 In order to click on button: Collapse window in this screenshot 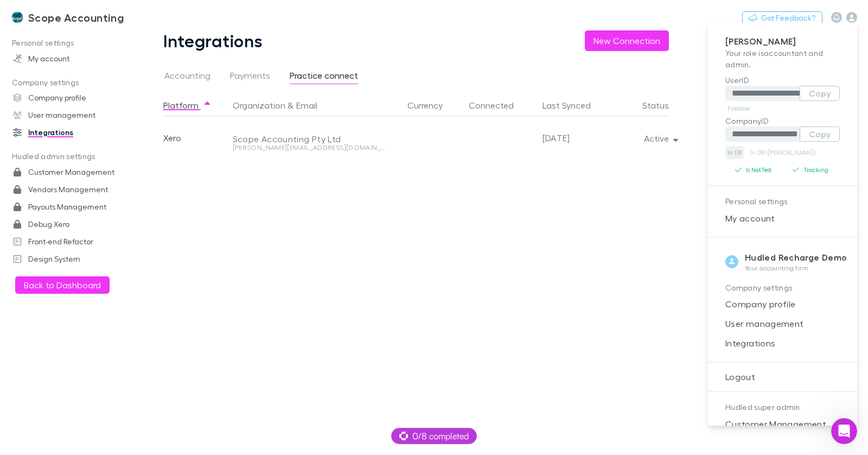, I will do `click(337, 15)`.